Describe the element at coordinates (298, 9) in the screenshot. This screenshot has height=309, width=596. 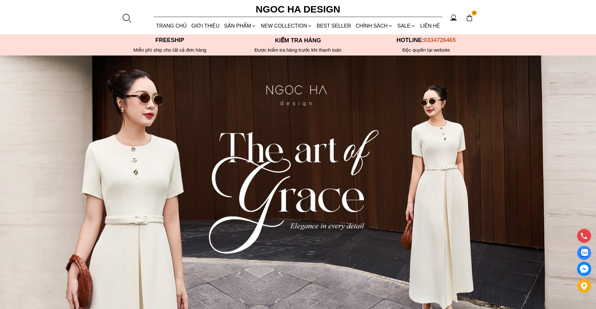
I see `a: Ngoc Ha Design` at that location.